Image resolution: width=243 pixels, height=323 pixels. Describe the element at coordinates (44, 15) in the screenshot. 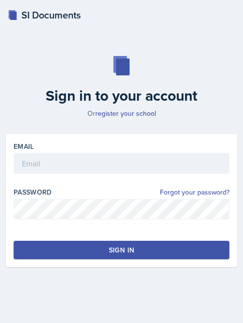

I see `div: SI Documents` at that location.